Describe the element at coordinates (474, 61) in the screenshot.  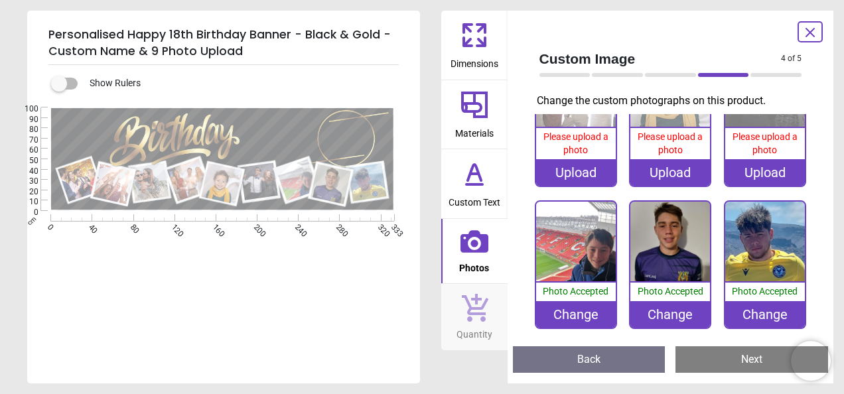
I see `span: Dimensions` at that location.